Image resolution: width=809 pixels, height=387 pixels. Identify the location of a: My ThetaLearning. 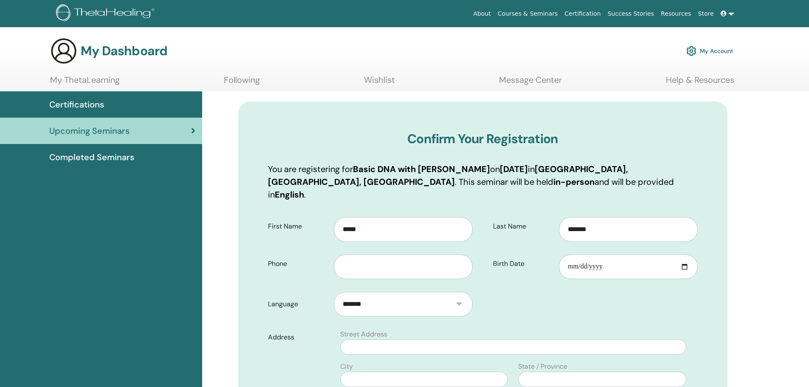
(85, 83).